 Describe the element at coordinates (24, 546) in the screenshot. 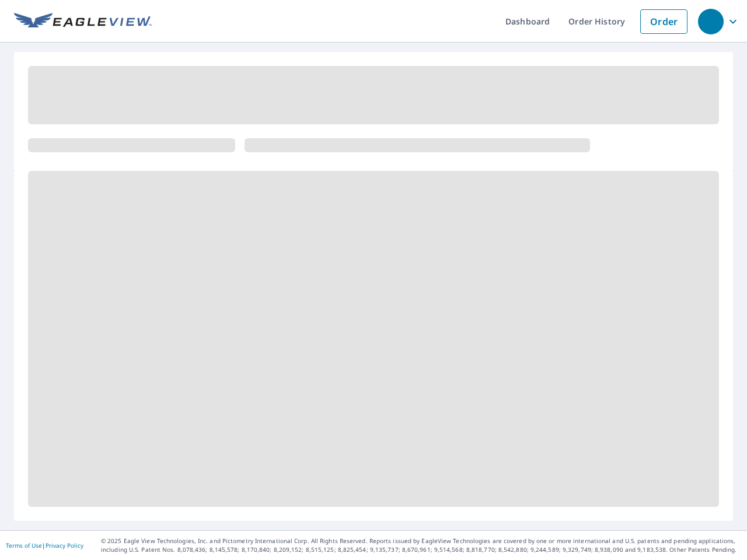

I see `a: Terms of Use` at that location.